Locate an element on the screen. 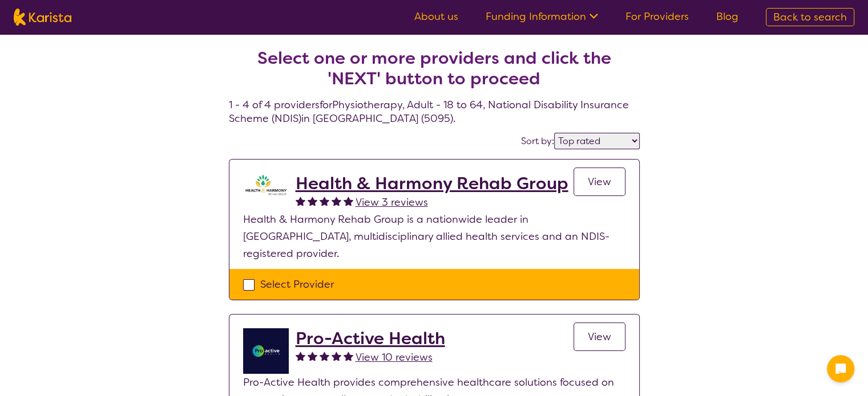 Image resolution: width=868 pixels, height=396 pixels. span: View 3 reviews is located at coordinates (392, 203).